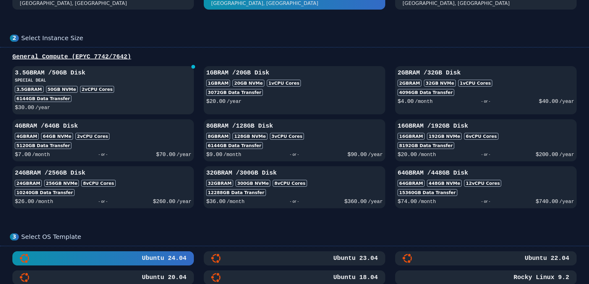 This screenshot has width=589, height=284. I want to click on div: 192 GB NVMe, so click(444, 136).